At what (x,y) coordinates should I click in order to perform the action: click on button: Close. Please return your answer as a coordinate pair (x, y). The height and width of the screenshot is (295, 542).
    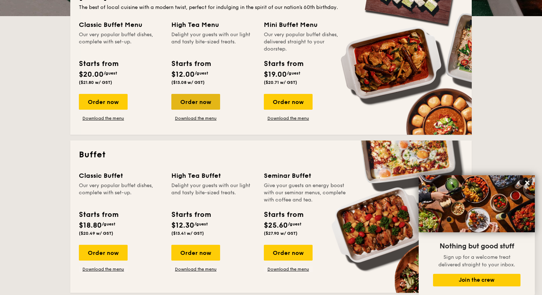
    Looking at the image, I should click on (527, 183).